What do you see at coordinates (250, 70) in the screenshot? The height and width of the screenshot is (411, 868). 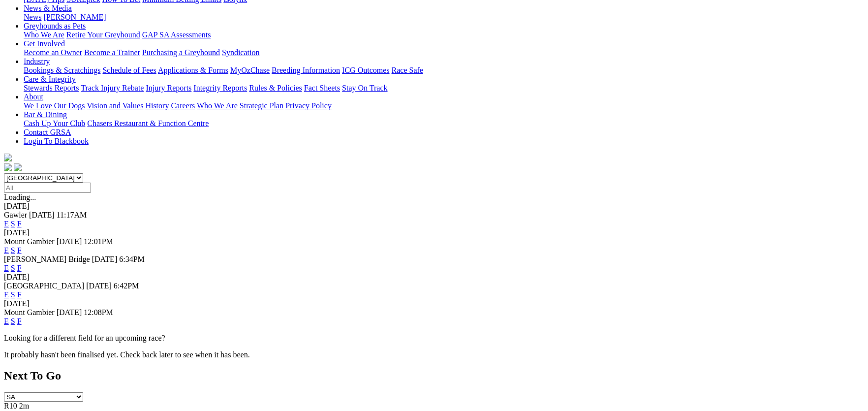 I see `a: MyOzChase` at bounding box center [250, 70].